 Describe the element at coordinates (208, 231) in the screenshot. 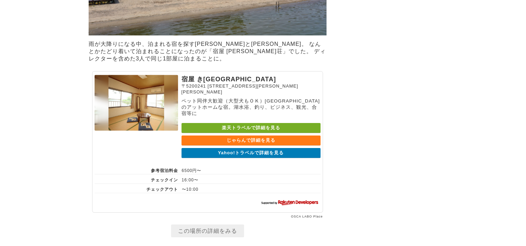

I see `a: この場所の詳細をみる` at that location.